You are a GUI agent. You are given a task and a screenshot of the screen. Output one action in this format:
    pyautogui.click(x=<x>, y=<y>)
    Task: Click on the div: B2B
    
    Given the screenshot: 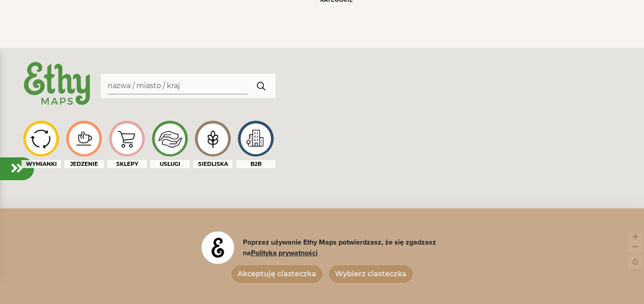 What is the action you would take?
    pyautogui.click(x=256, y=164)
    